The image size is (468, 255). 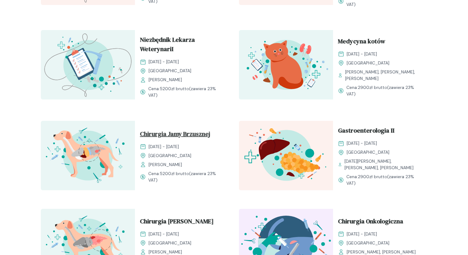 I want to click on a: Niezbędnik Lekarza WeterynariI, so click(x=182, y=46).